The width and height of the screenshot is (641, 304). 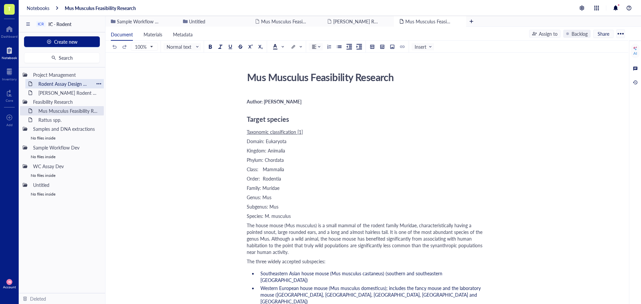 What do you see at coordinates (65, 148) in the screenshot?
I see `div: Sample Workflow Dev` at bounding box center [65, 148].